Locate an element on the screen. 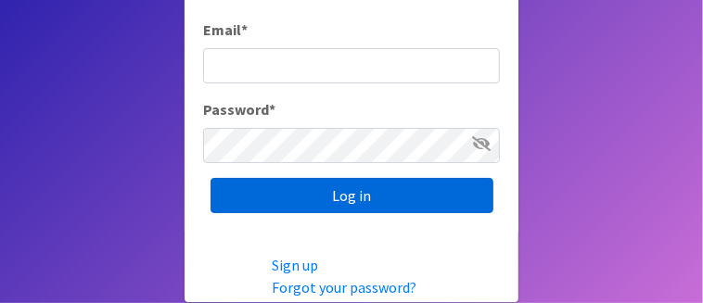 The image size is (703, 303). label: Password is located at coordinates (239, 109).